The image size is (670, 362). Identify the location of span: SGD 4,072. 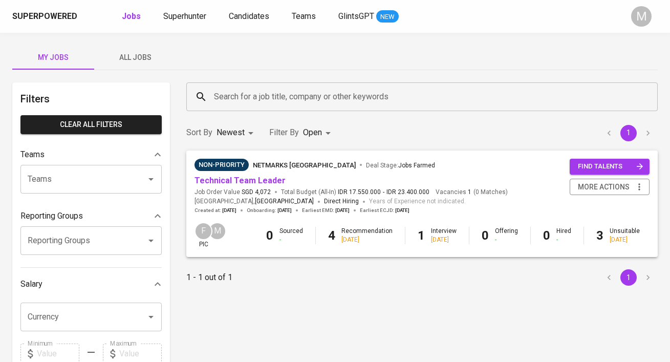
(256, 192).